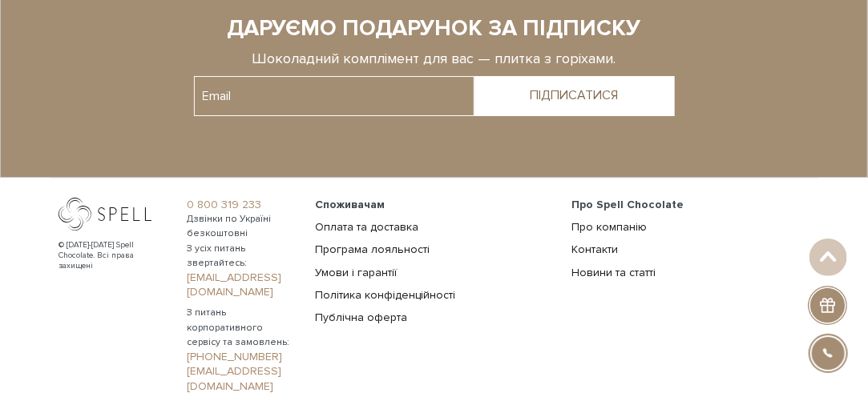  What do you see at coordinates (614, 272) in the screenshot?
I see `a: Новини та статті` at bounding box center [614, 272].